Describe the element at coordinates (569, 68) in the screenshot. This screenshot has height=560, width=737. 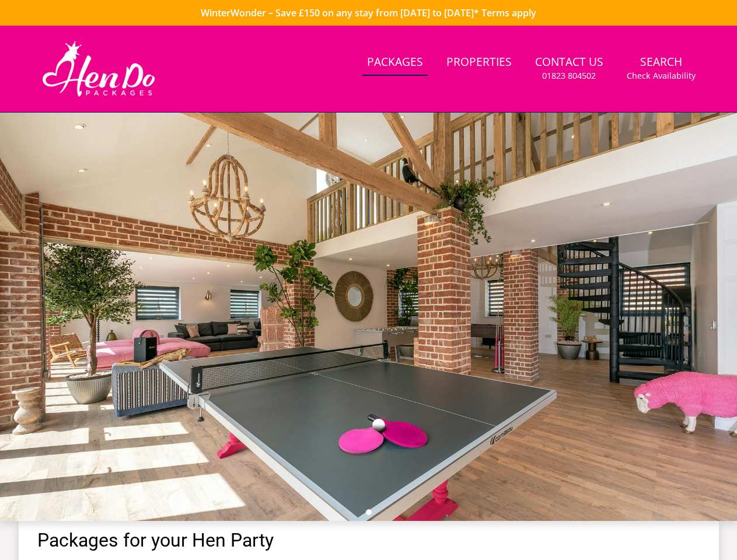
I see `a: Contact Us01823 804502` at that location.